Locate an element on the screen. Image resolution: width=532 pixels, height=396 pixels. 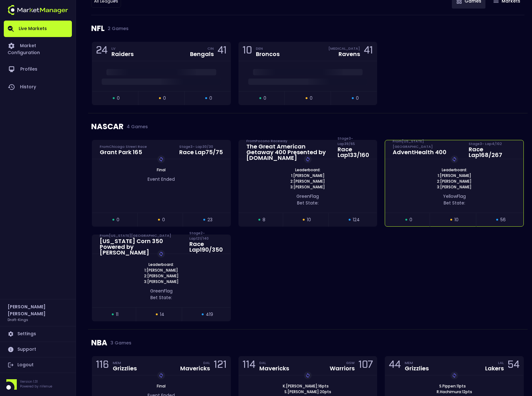
div: NFL is located at coordinates (308, 28).